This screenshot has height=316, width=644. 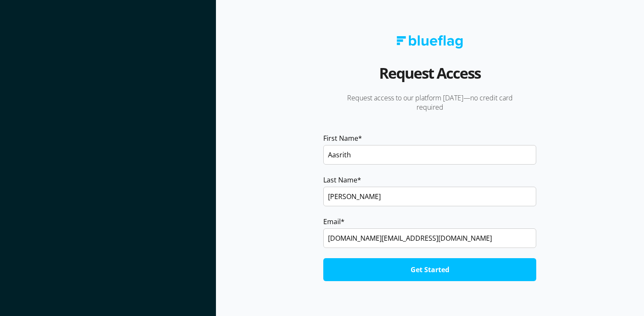 I want to click on img: Blue Flag logo, so click(x=430, y=42).